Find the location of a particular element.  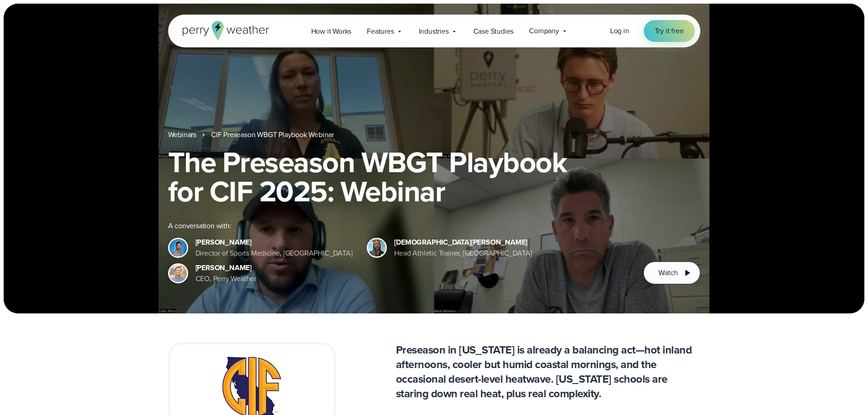

h1: The Preseason WBGT Playbook for CIF 2025: Webinar is located at coordinates (434, 177).